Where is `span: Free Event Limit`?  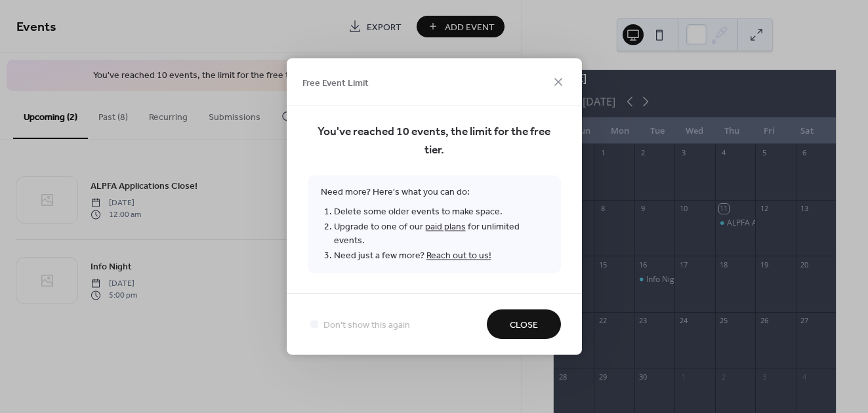
span: Free Event Limit is located at coordinates (336, 83).